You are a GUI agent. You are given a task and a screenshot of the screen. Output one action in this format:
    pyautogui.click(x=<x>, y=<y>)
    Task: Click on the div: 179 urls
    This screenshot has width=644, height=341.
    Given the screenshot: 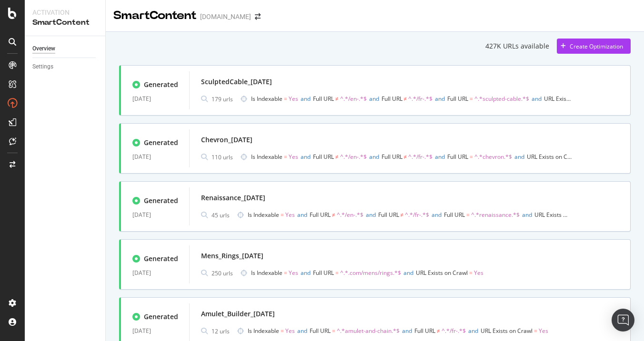 What is the action you would take?
    pyautogui.click(x=222, y=99)
    